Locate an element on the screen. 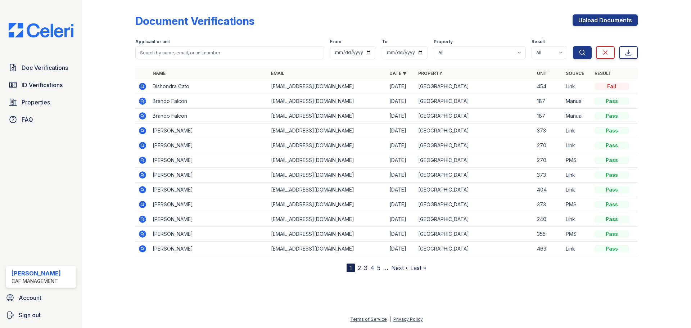 The image size is (691, 328). a: 2 is located at coordinates (359, 268).